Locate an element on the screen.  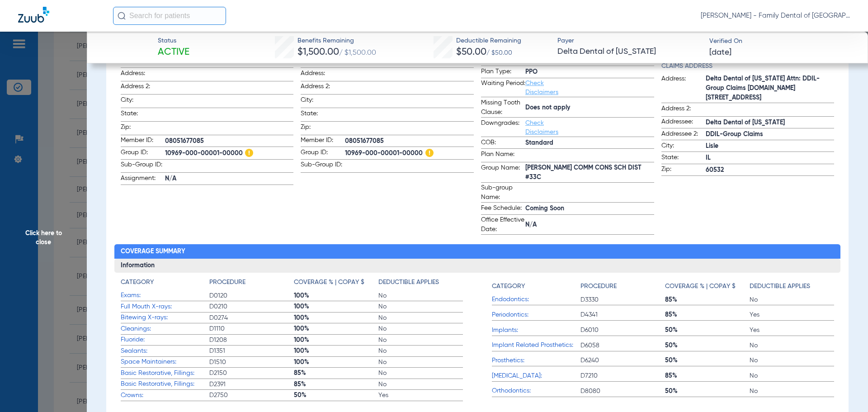
app-breakdown-title: Claims Address is located at coordinates (747, 66).